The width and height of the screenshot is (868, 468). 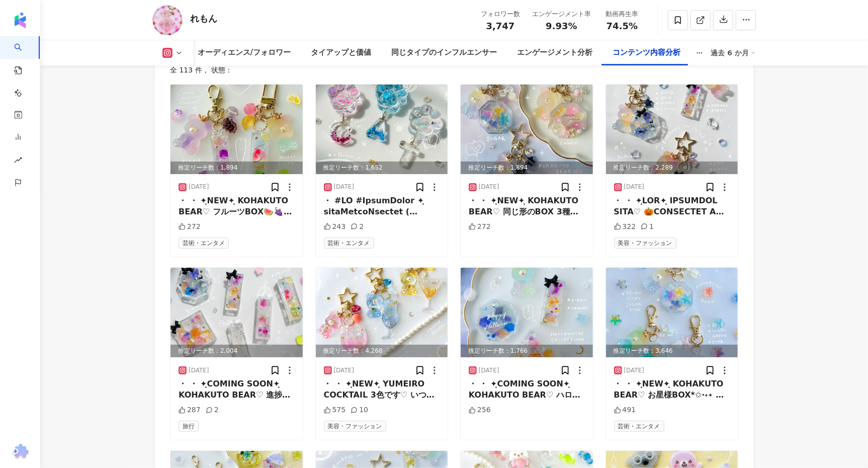 I want to click on div: 推定リーチ数：4,268, so click(x=382, y=351).